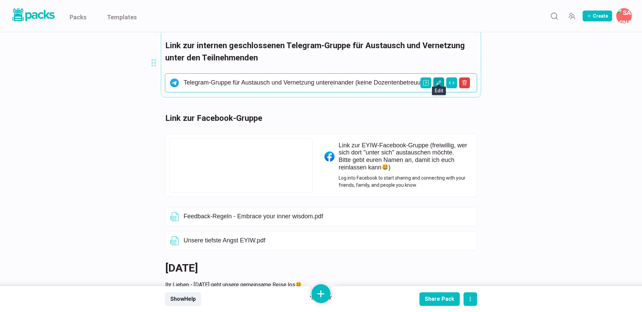  Describe the element at coordinates (328, 241) in the screenshot. I see `p: Unsere tiefste Angst EYIW.pdf` at that location.